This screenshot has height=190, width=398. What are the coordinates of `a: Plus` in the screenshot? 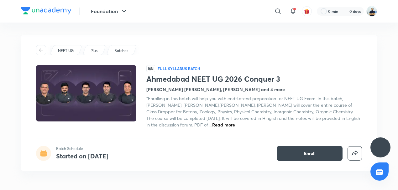 It's located at (94, 51).